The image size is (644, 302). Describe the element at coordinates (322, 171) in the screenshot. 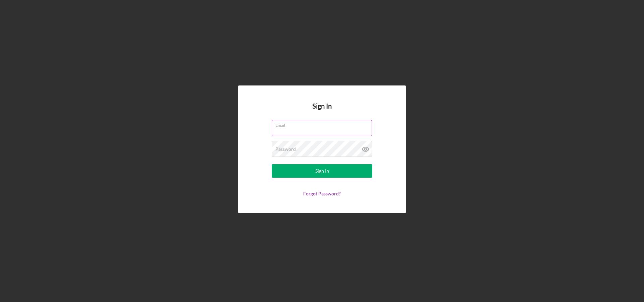

I see `button: Sign In` at that location.